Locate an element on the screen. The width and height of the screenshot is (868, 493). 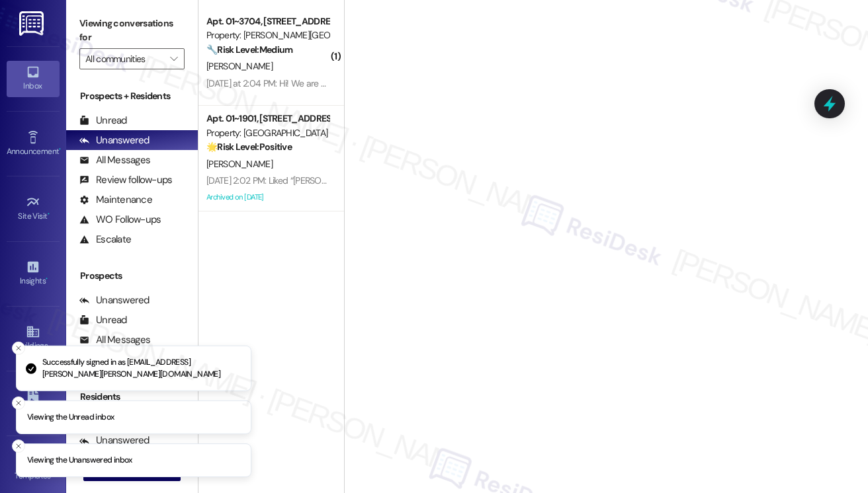
div: WO Follow-ups is located at coordinates (120, 220).